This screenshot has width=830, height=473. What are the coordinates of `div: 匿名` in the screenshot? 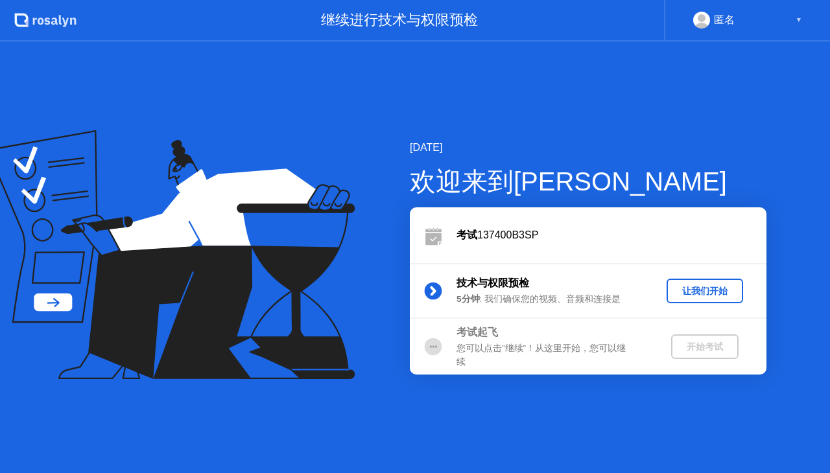 It's located at (724, 20).